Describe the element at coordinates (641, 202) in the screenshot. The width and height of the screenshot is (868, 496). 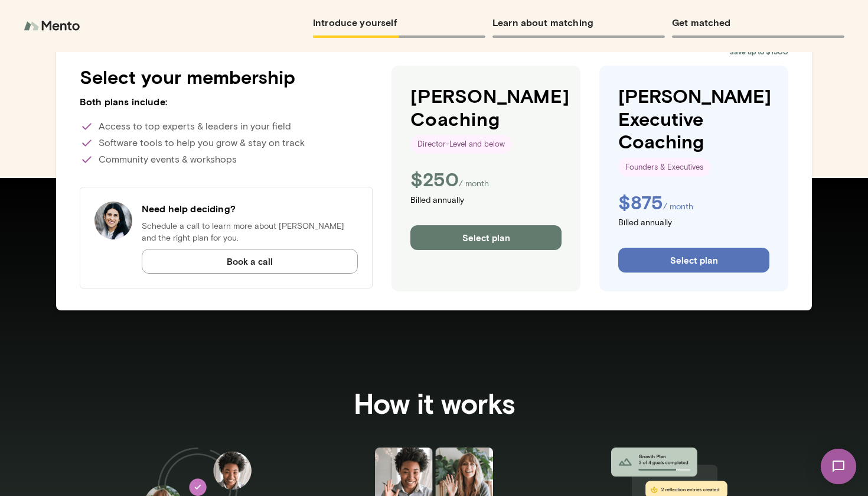
I see `h4: $ 875` at that location.